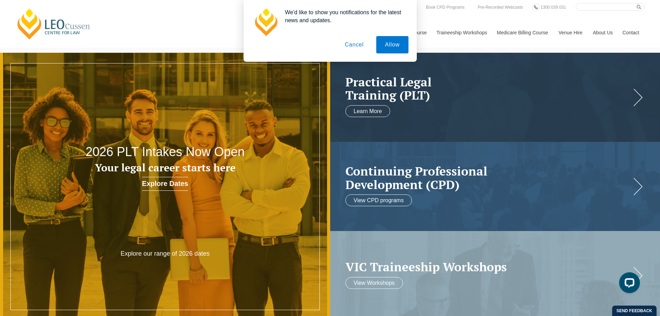 This screenshot has height=316, width=660. What do you see at coordinates (488, 177) in the screenshot?
I see `a: Continuing ProfessionalDevelopment (CPD)` at bounding box center [488, 177].